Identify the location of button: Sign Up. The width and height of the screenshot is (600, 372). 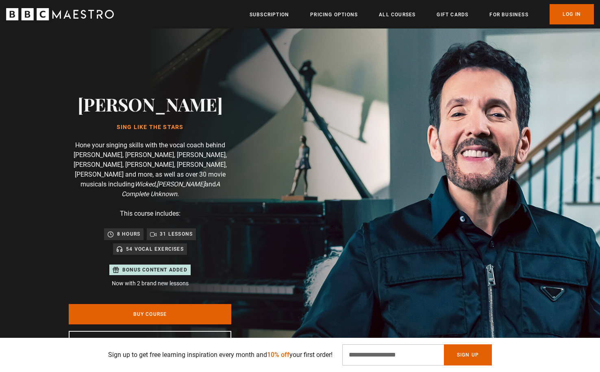
(468, 354).